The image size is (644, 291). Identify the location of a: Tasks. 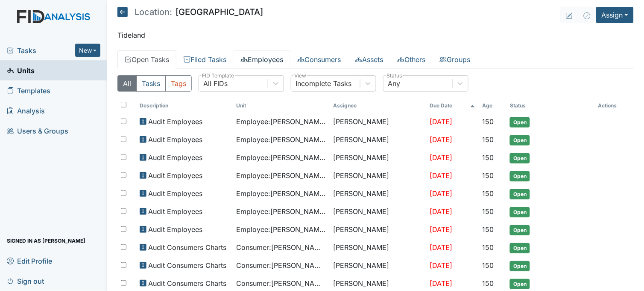
(41, 51).